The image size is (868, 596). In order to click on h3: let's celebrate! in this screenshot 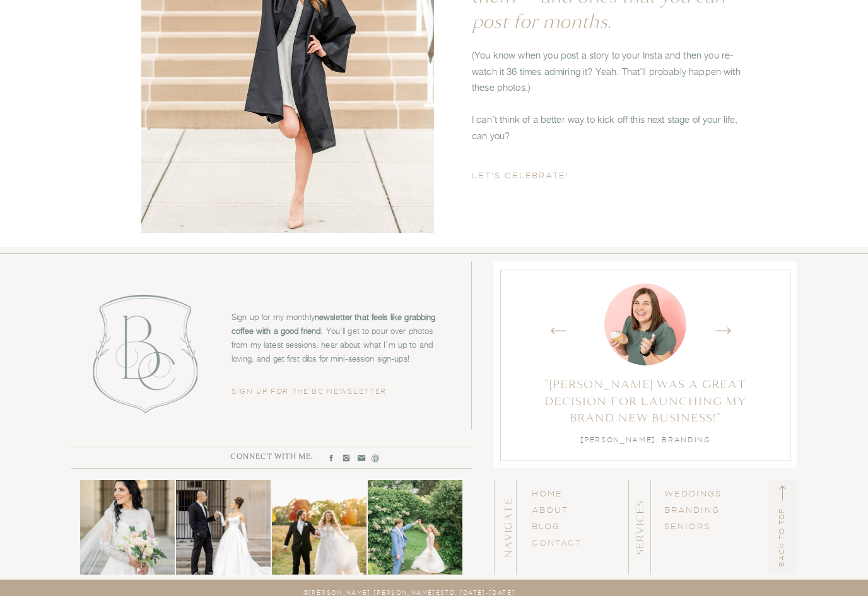, I will do `click(550, 176)`.